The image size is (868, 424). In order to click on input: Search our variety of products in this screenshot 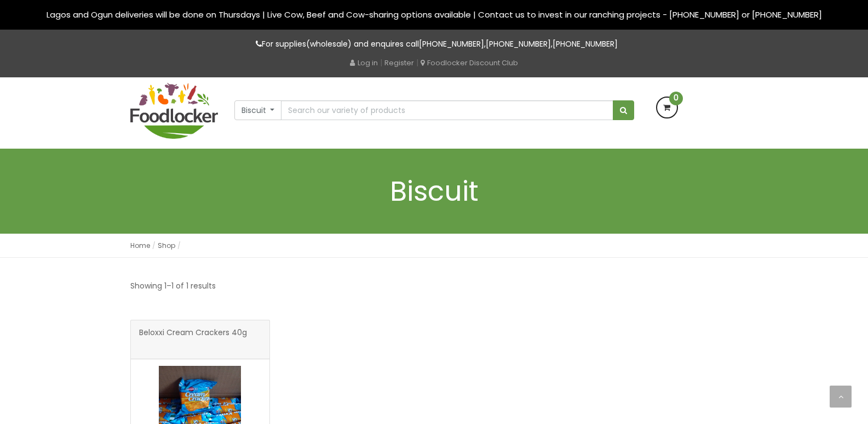, I will do `click(447, 110)`.